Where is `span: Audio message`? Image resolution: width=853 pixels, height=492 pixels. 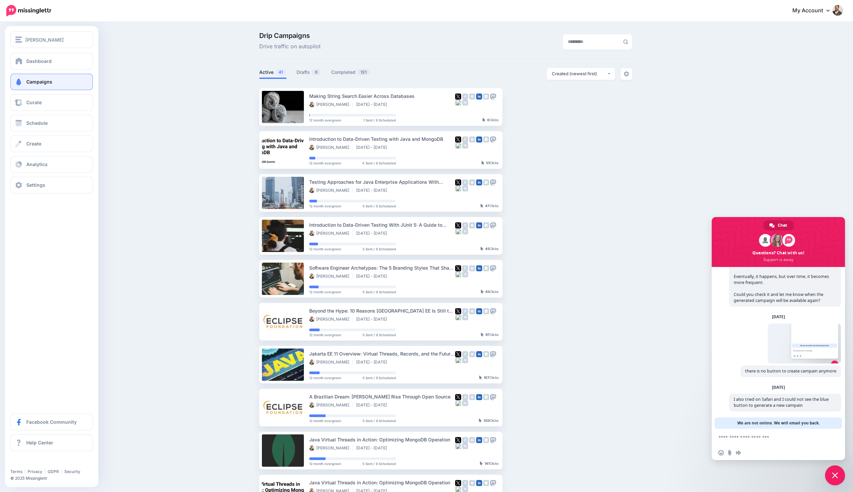
span: Audio message is located at coordinates (738, 453).